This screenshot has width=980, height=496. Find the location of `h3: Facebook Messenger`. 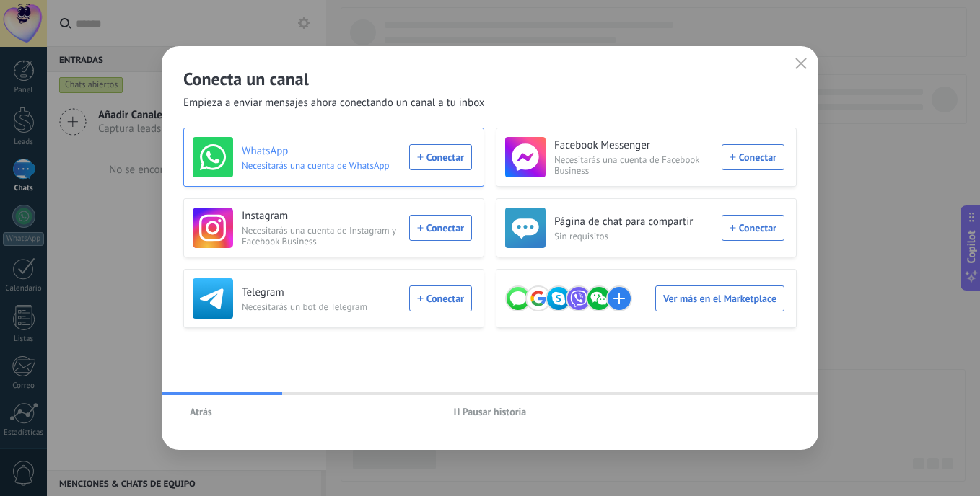

h3: Facebook Messenger is located at coordinates (634, 145).